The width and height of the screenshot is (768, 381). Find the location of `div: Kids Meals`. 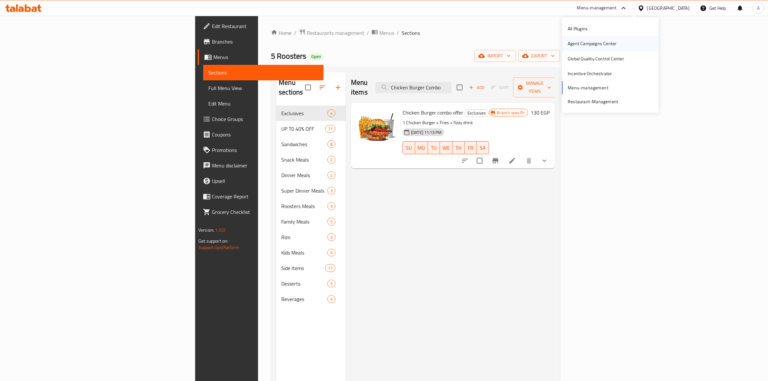

div: Kids Meals is located at coordinates (304, 253).